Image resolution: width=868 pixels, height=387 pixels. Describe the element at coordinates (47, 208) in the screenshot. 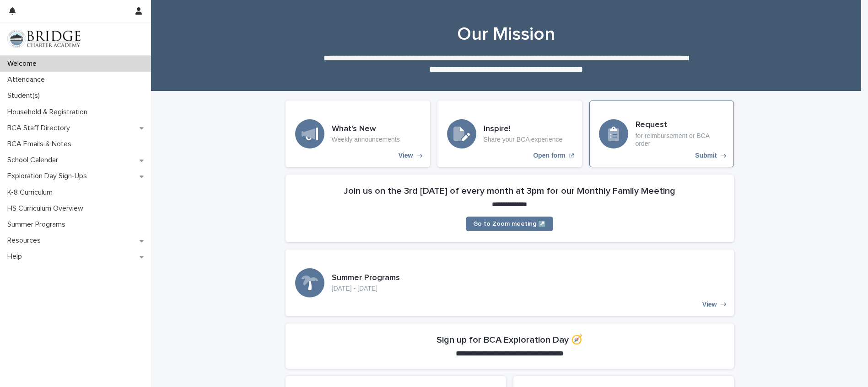

I see `p: HS Curriculum Overview` at that location.